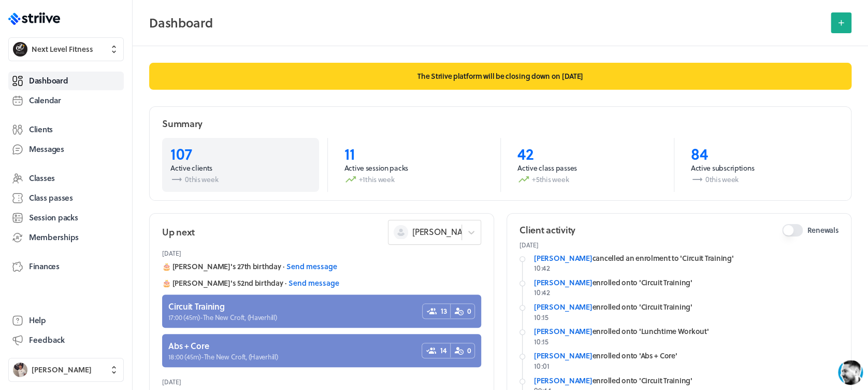  What do you see at coordinates (42, 178) in the screenshot?
I see `span: Classes` at bounding box center [42, 178].